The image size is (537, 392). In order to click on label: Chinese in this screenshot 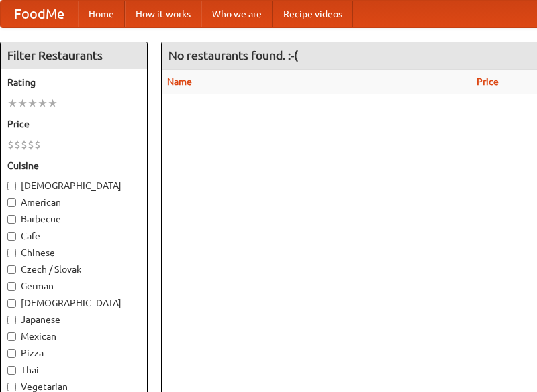, I will do `click(74, 252)`.